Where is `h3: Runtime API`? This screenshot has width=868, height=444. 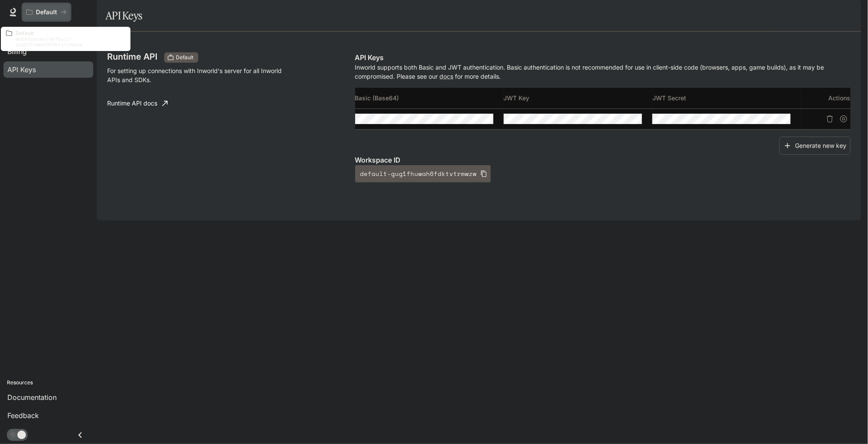
h3: Runtime API is located at coordinates (132, 56).